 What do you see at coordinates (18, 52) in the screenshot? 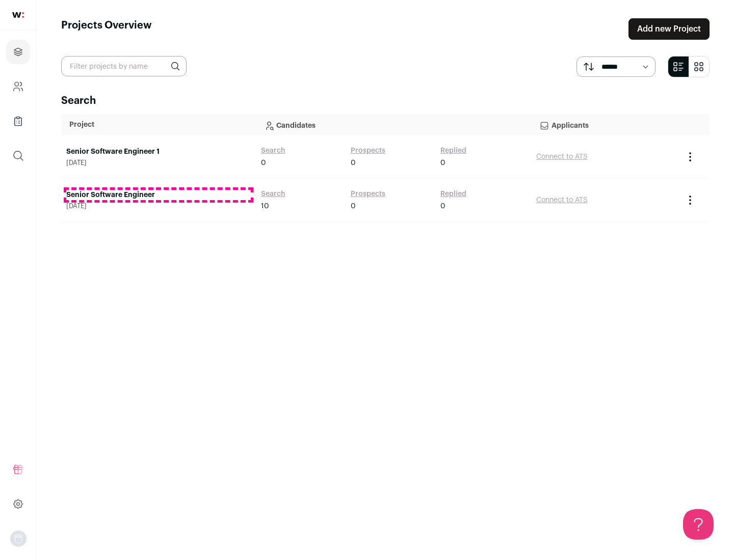
I see `a: Projects` at bounding box center [18, 52].